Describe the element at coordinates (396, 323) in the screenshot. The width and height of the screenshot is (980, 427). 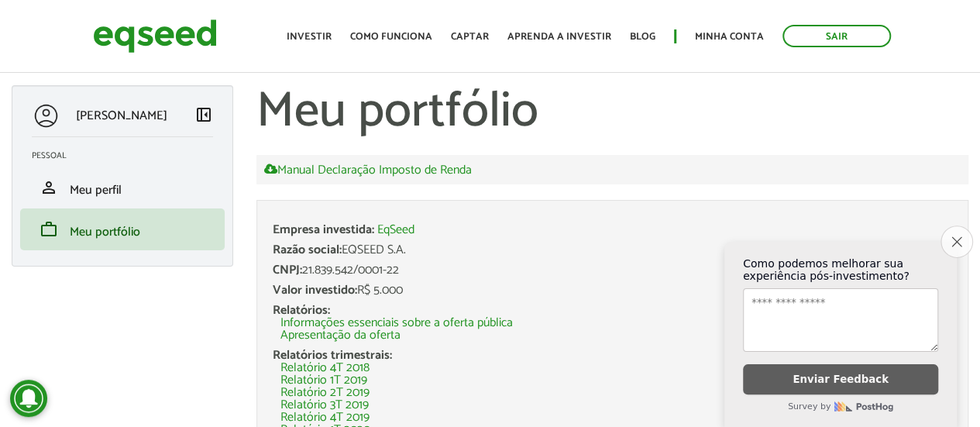
I see `a: Informações essenciais sobre a oferta pública` at that location.